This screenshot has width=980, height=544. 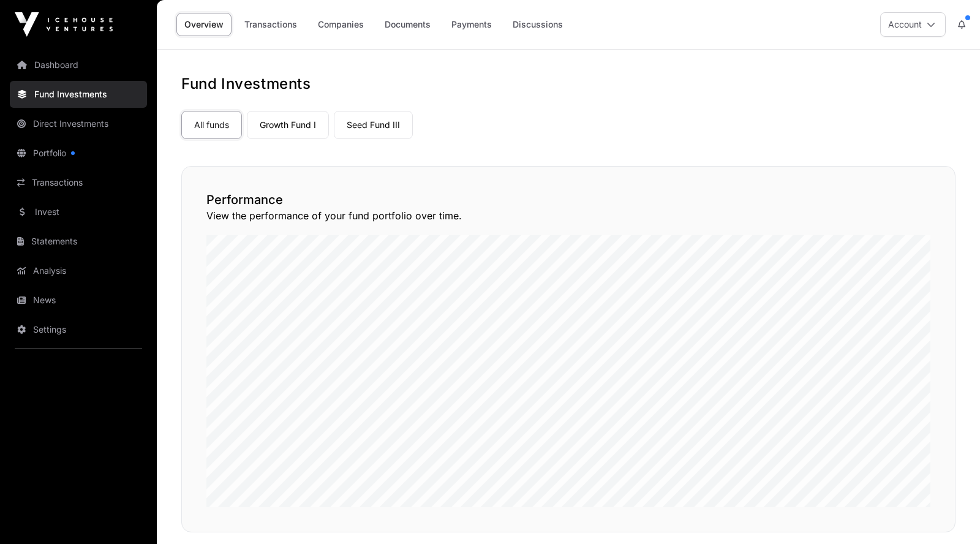 I want to click on a: Discussions, so click(x=538, y=24).